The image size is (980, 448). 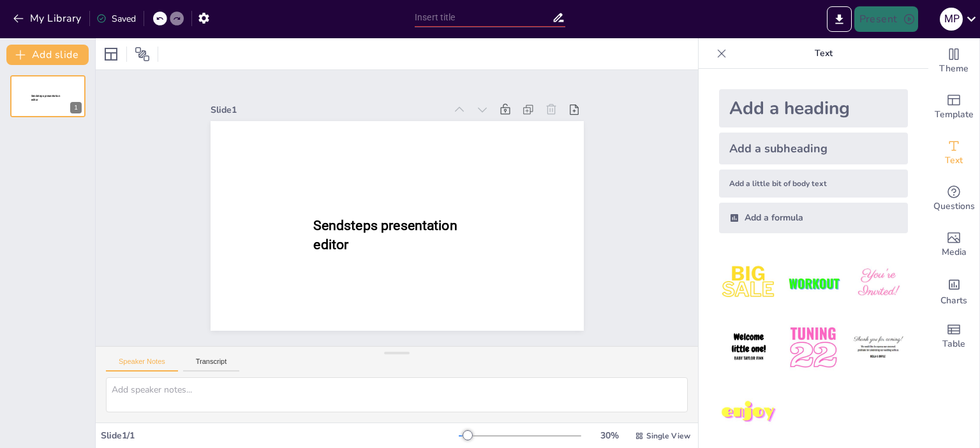 I want to click on button: My Library, so click(x=48, y=19).